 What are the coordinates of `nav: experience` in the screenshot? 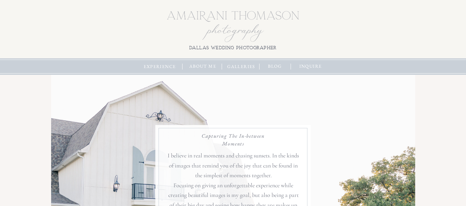 It's located at (159, 67).